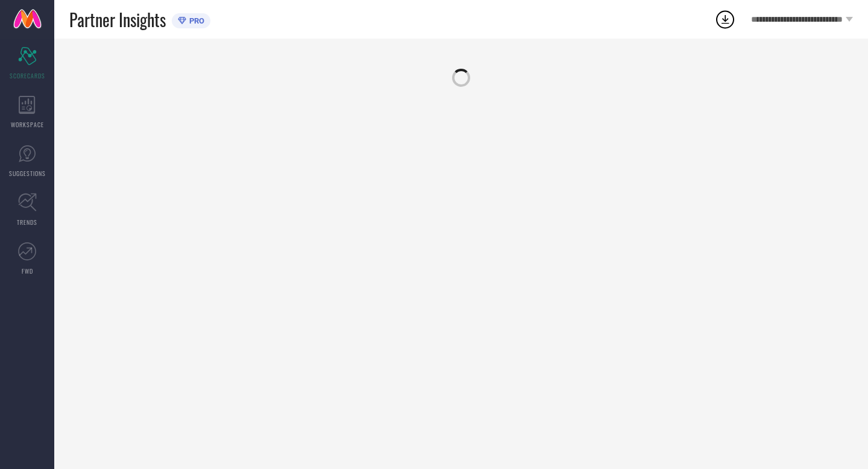  I want to click on span: PRO, so click(196, 21).